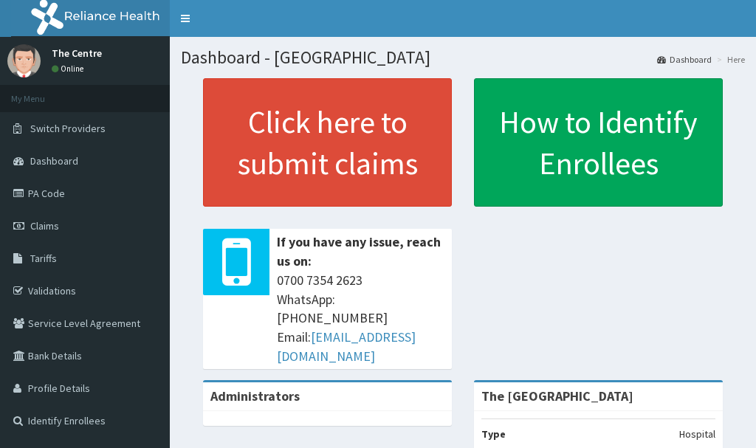 The width and height of the screenshot is (756, 448). I want to click on a: How to Identify Enrollees, so click(598, 142).